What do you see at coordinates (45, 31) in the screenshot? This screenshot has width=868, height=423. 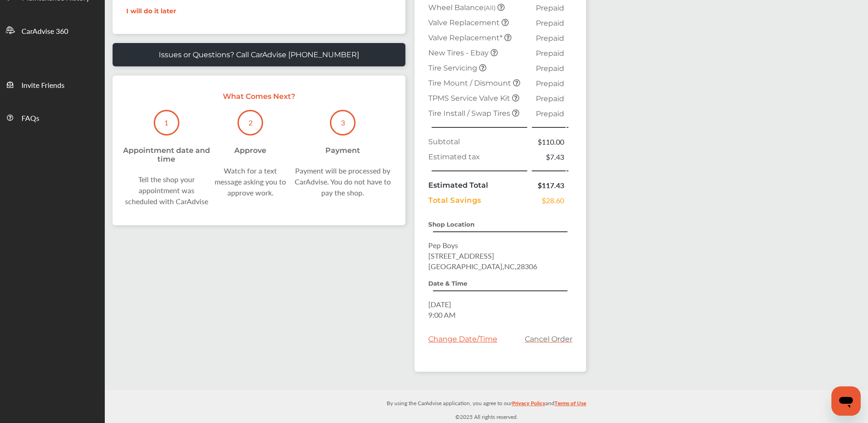 I see `span: CarAdvise 360` at bounding box center [45, 31].